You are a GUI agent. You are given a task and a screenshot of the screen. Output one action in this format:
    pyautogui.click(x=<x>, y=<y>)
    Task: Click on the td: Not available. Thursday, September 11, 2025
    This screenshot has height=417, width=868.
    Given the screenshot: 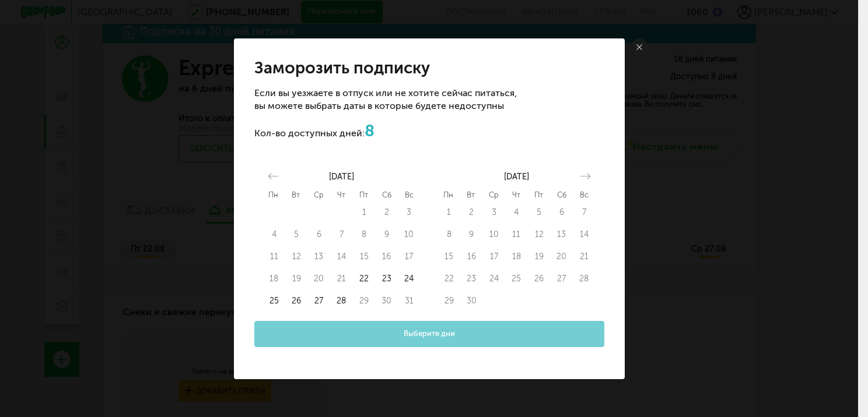 What is the action you would take?
    pyautogui.click(x=516, y=235)
    